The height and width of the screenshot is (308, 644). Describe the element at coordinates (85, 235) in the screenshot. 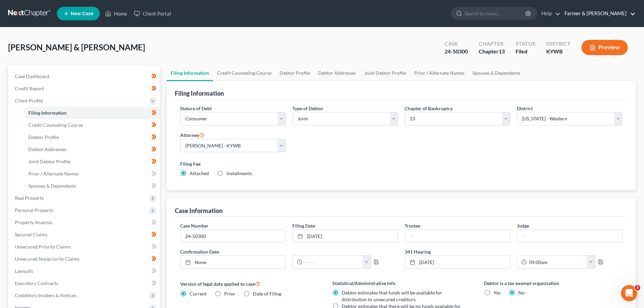

I see `a: Secured Claims` at that location.